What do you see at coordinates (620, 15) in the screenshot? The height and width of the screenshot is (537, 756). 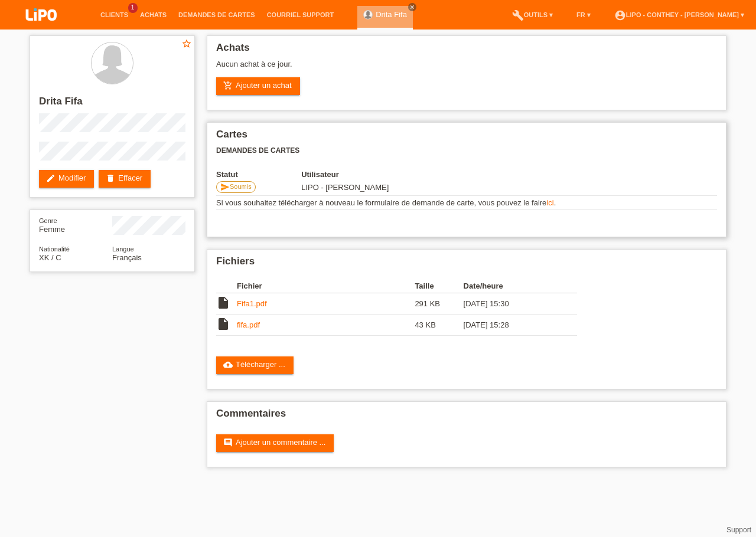 I see `i: account_circle` at bounding box center [620, 15].